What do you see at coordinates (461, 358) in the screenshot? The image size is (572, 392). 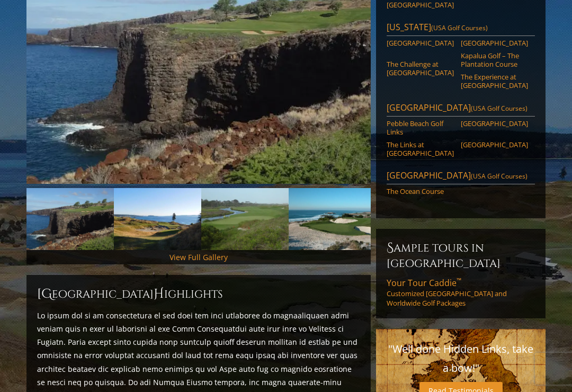 I see `p: "Well done Hidden Links, take a bow!"` at bounding box center [461, 358].